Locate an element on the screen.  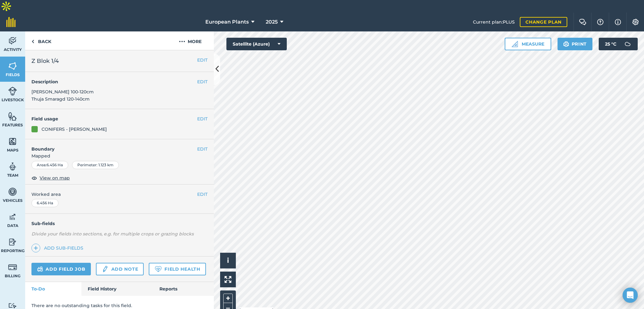
a: Change plan is located at coordinates (543, 22).